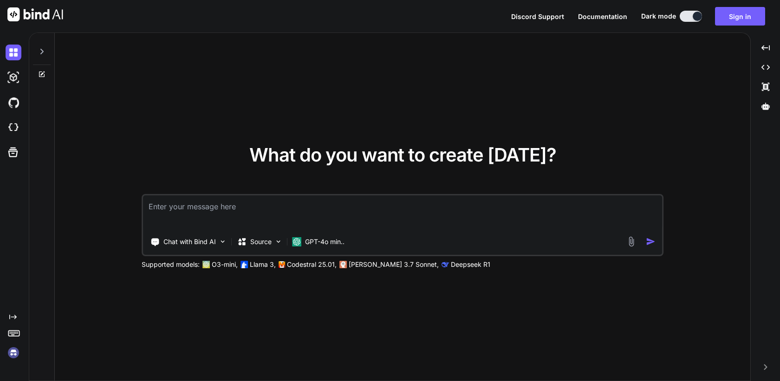 The height and width of the screenshot is (381, 780). I want to click on p: O3-mini,, so click(225, 265).